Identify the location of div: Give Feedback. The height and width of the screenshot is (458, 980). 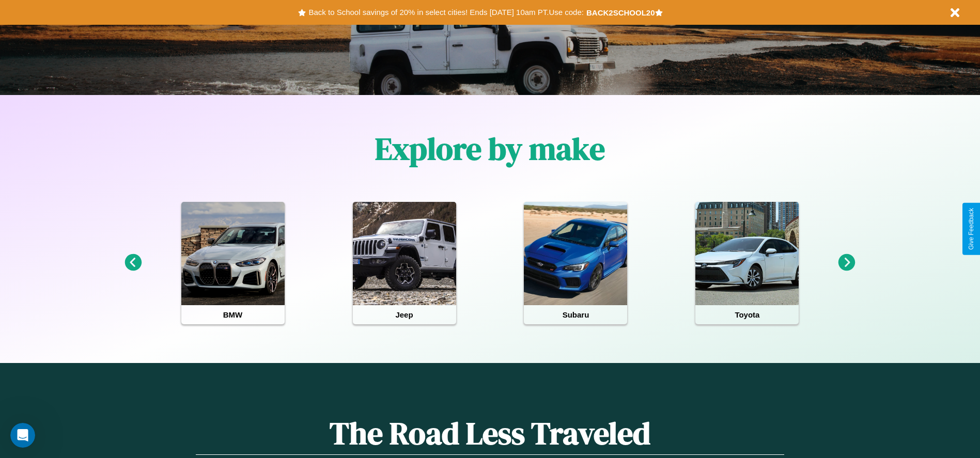
(971, 229).